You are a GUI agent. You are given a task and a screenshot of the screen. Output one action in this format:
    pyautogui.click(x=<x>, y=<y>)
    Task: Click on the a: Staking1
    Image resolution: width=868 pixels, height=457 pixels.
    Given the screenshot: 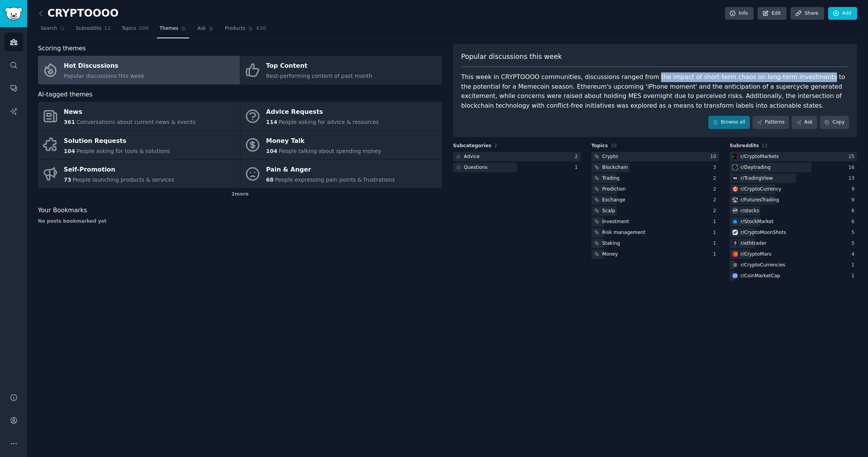 What is the action you would take?
    pyautogui.click(x=655, y=243)
    